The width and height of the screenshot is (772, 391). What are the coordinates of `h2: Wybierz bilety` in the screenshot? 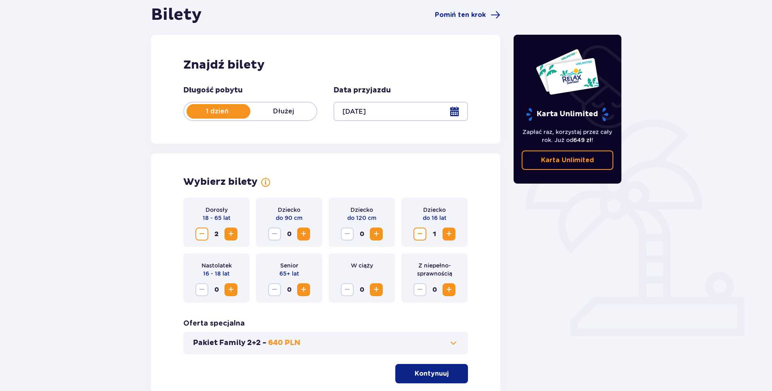 It's located at (221, 182).